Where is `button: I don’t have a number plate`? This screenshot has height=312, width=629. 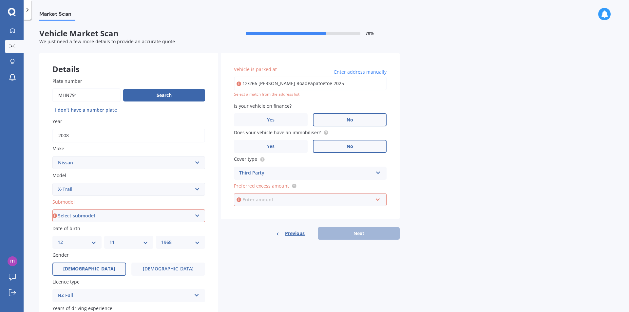
button: I don’t have a number plate is located at coordinates (86, 110).